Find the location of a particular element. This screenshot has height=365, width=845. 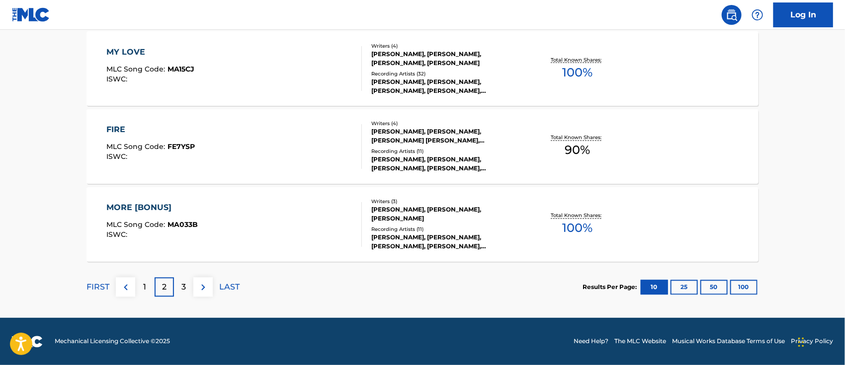

span: 90 % is located at coordinates (577, 151).